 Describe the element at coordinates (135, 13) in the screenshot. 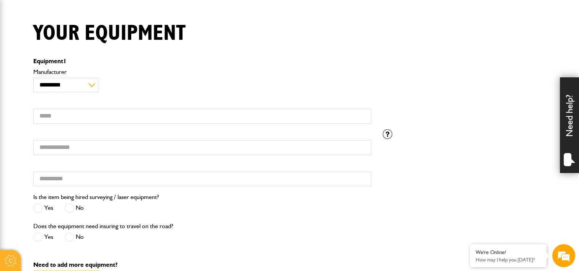

I see `div: Minimize live chat window` at that location.